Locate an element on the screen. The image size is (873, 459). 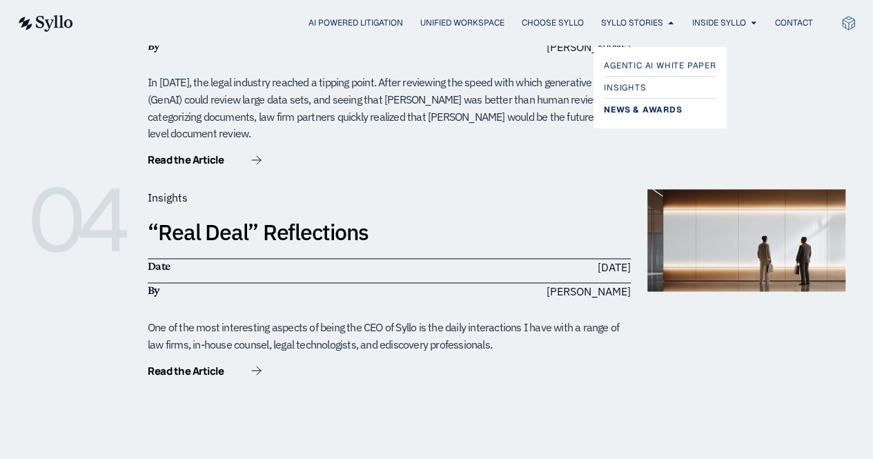
div: Menu Toggle is located at coordinates (457, 23).